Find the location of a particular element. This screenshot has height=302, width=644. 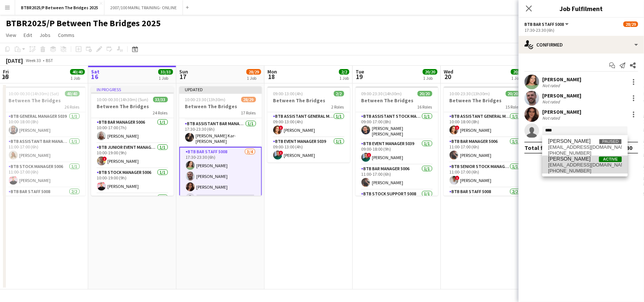

span: Tue is located at coordinates (360, 72).